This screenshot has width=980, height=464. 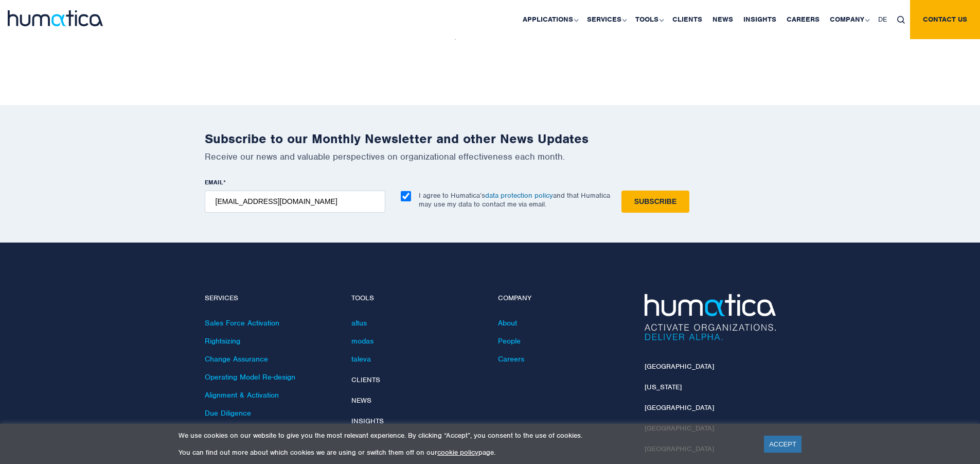 What do you see at coordinates (465, 452) in the screenshot?
I see `p: You can find out more about which cookies we are using or switch them off on our page.` at bounding box center [465, 452].